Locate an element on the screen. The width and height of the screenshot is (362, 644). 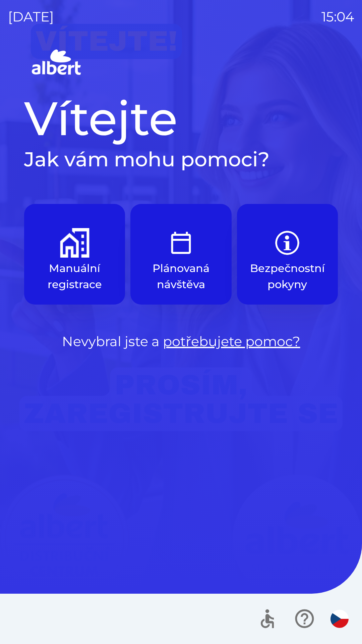
a: potřebujete pomoc? is located at coordinates (232, 341).